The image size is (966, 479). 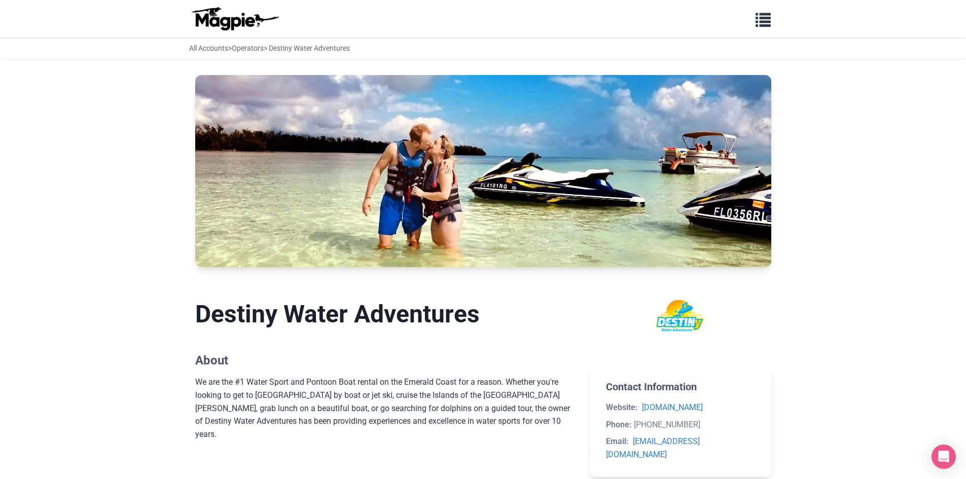 I want to click on h2: About, so click(x=385, y=361).